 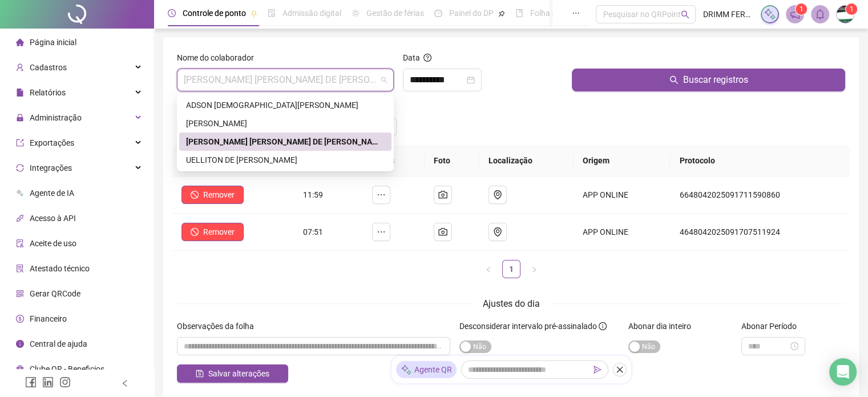 What do you see at coordinates (567, 13) in the screenshot?
I see `span: Folha de pagamento` at bounding box center [567, 13].